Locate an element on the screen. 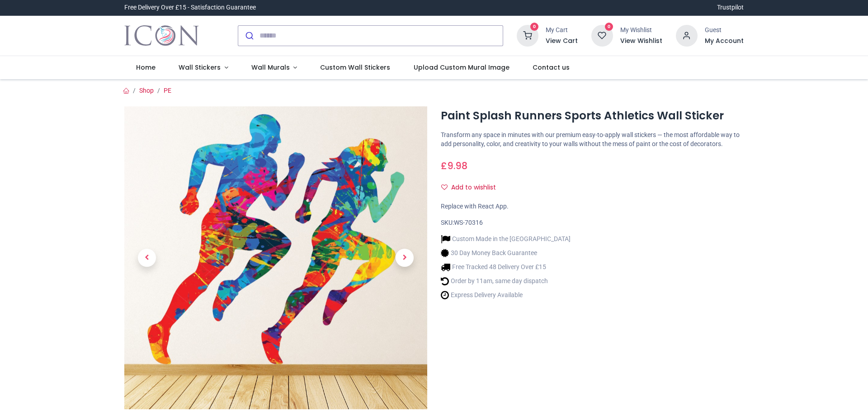  button: Add to wishlistAdd to wishlist is located at coordinates (472, 188).